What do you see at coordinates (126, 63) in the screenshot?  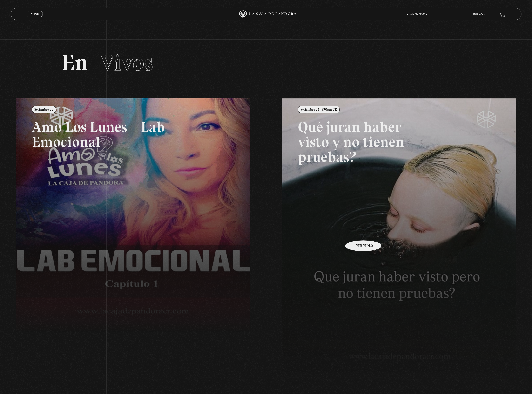 I see `span: Vivos` at bounding box center [126, 63].